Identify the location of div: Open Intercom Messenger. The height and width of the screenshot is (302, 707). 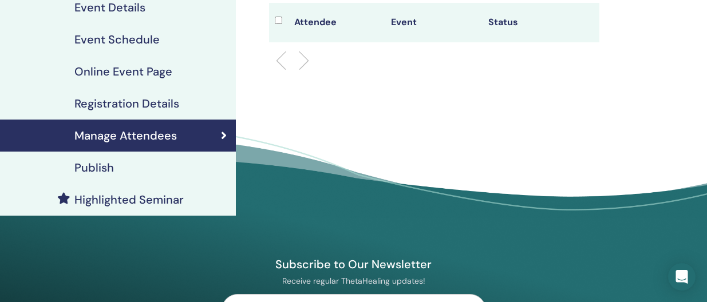
(682, 277).